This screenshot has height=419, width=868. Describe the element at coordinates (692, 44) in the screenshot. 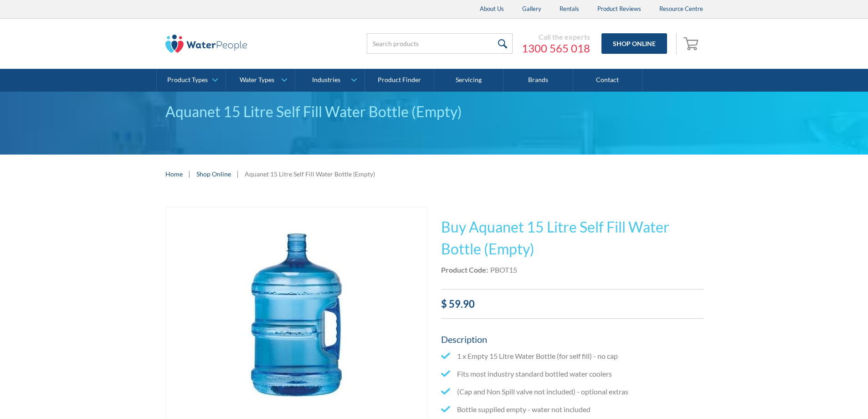

I see `a: Open empty cart` at that location.